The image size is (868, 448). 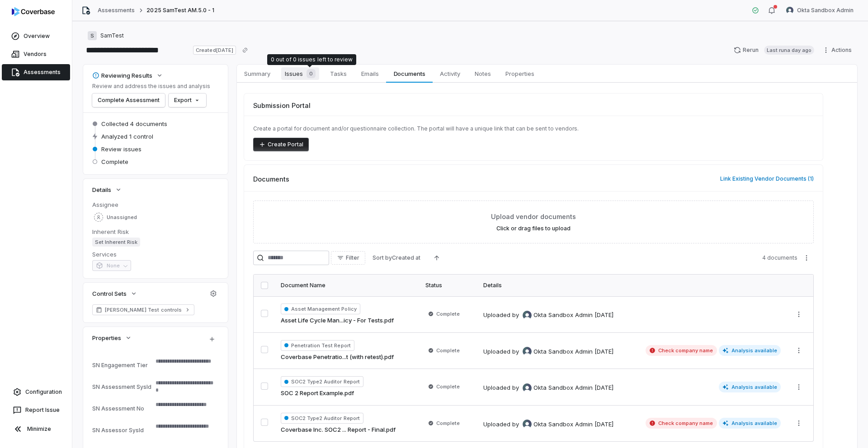 What do you see at coordinates (300, 73) in the screenshot?
I see `span: Issues` at bounding box center [300, 73].